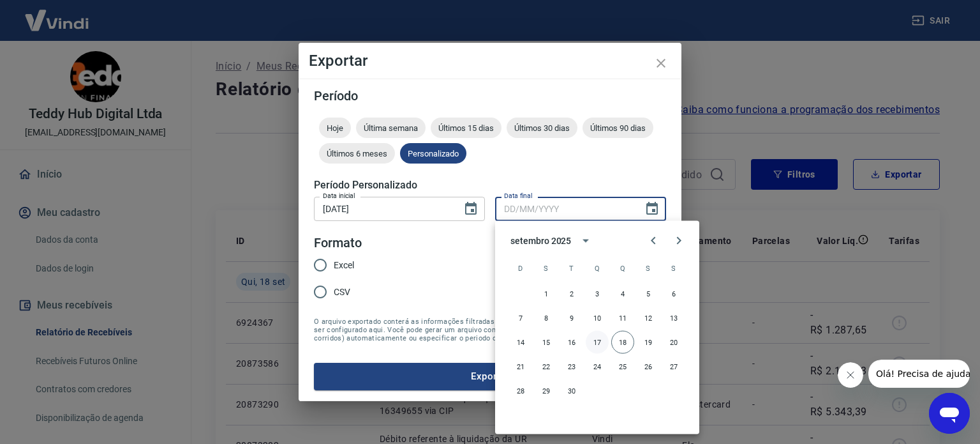 The image size is (980, 444). I want to click on div: Última semana, so click(390, 128).